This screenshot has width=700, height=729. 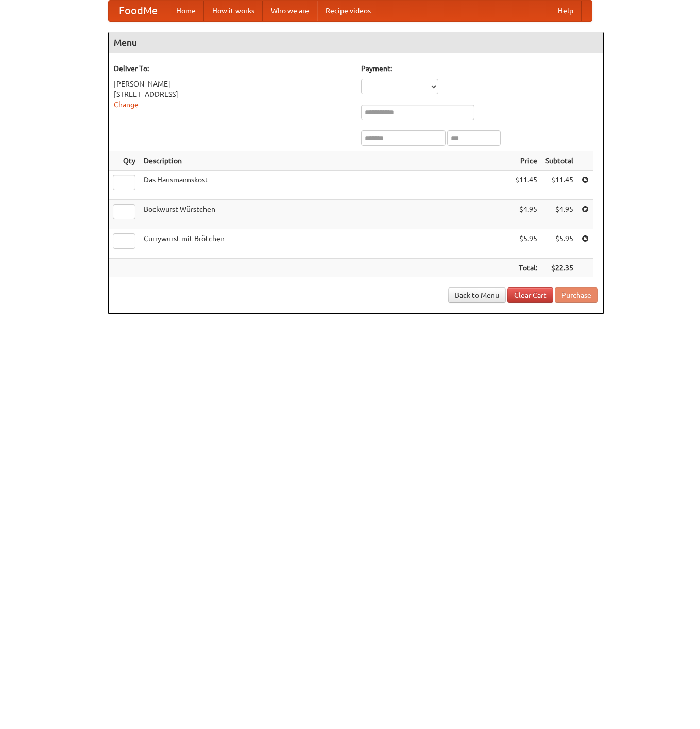 What do you see at coordinates (559, 268) in the screenshot?
I see `th: $22.35` at bounding box center [559, 268].